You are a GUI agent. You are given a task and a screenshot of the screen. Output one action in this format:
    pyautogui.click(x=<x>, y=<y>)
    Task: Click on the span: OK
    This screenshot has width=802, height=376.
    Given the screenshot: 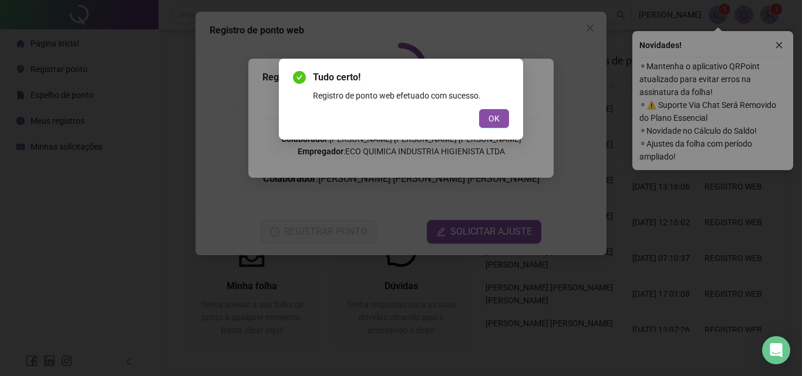 What is the action you would take?
    pyautogui.click(x=494, y=119)
    